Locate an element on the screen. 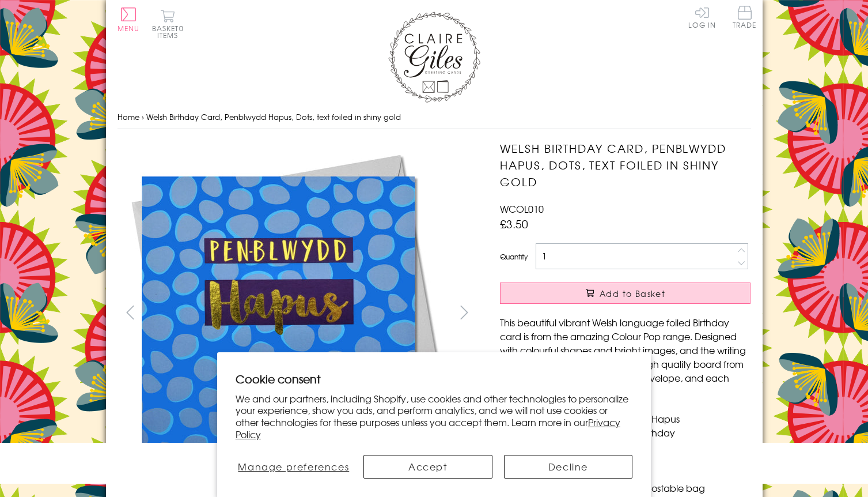  button: Add to Basket is located at coordinates (625, 293).